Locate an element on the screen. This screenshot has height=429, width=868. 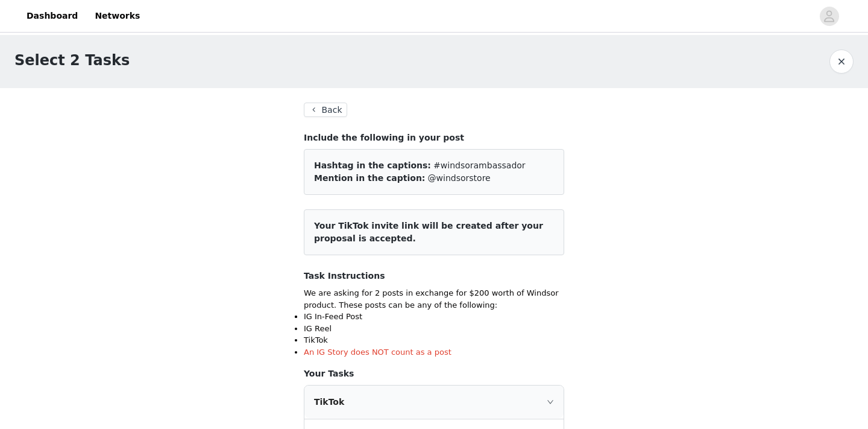
span: Mention in the caption: is located at coordinates (370, 178).